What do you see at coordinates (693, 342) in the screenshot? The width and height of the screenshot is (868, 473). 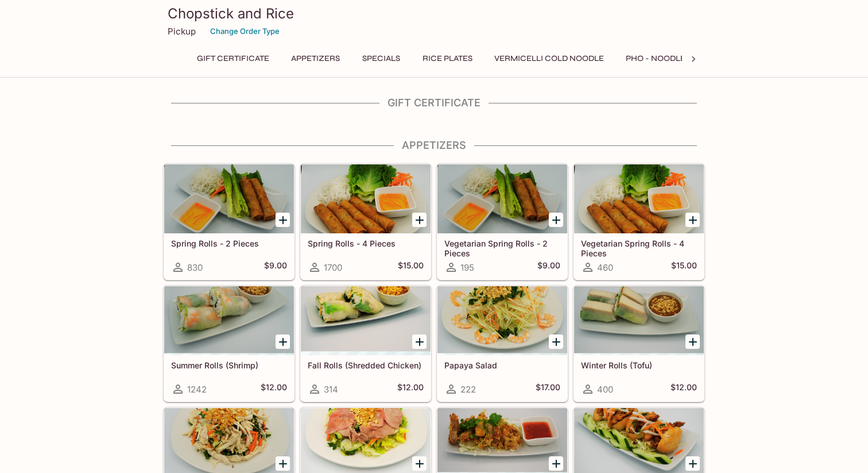 I see `button: Add Winter Rolls (Tofu)` at bounding box center [693, 342].